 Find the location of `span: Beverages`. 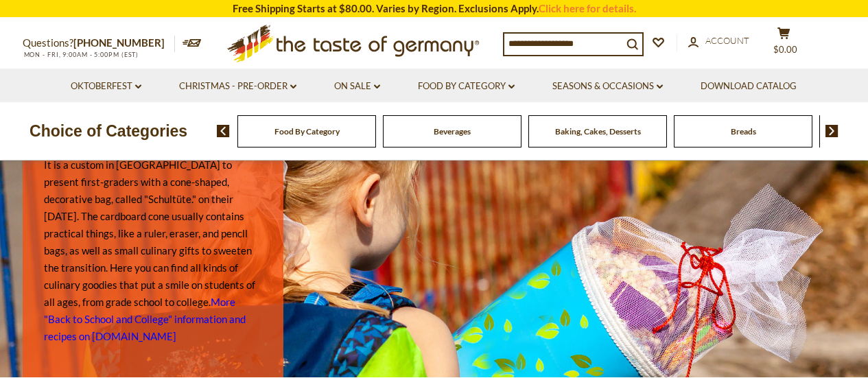

span: Beverages is located at coordinates (452, 131).